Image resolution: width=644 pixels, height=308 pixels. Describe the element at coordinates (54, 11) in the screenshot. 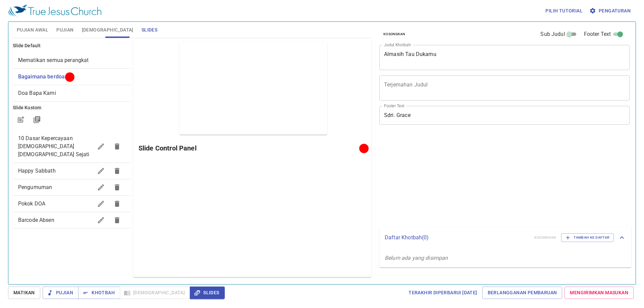

I see `img: True Jesus Church` at that location.